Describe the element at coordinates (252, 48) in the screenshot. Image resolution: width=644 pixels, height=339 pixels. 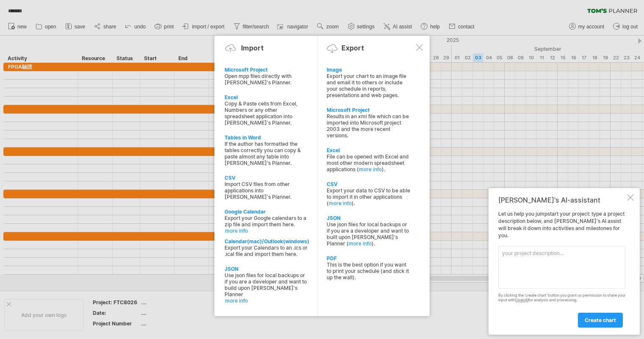
I see `div: Import` at that location.